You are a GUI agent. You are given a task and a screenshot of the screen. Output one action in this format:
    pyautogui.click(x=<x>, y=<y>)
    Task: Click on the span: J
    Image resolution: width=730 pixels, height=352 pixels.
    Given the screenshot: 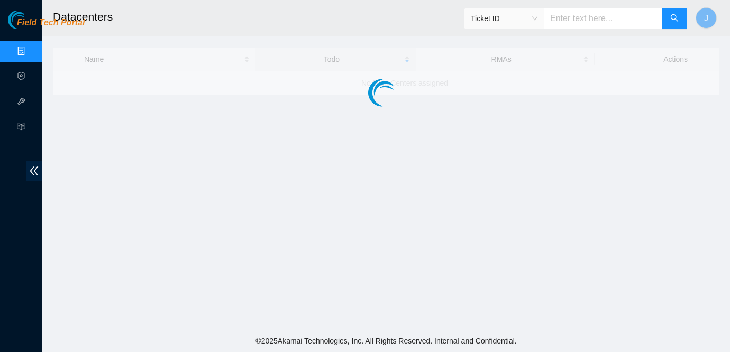 What is the action you would take?
    pyautogui.click(x=706, y=18)
    